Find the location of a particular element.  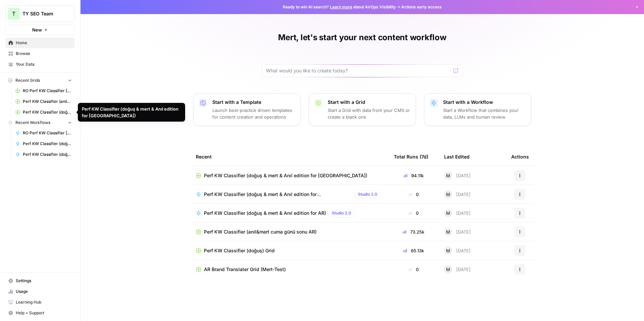

div: Actions is located at coordinates (520, 156).